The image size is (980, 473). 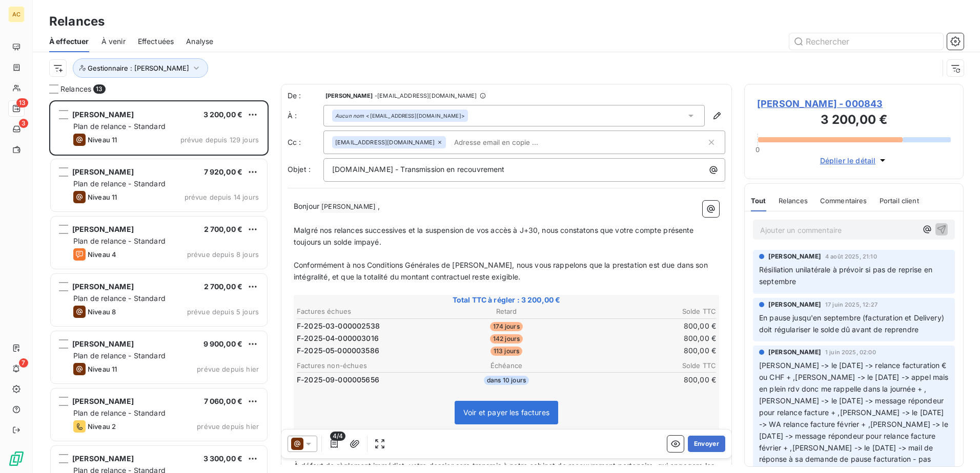 I want to click on input: Adresse email en copie ..., so click(x=509, y=143).